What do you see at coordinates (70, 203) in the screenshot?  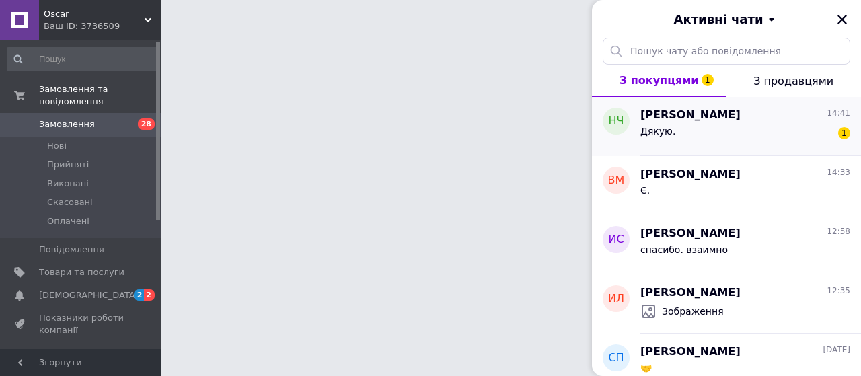 I see `span: Скасовані` at bounding box center [70, 203].